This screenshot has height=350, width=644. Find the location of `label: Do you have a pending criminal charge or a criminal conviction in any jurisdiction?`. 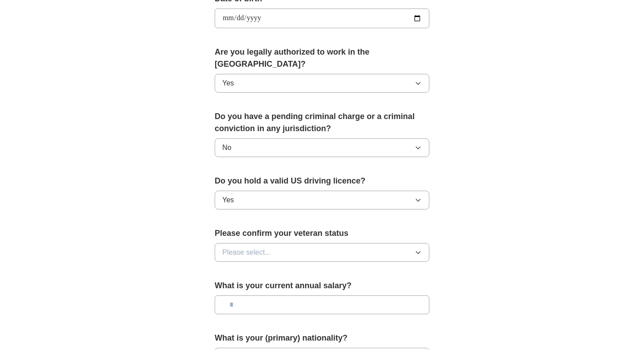

label: Do you have a pending criminal charge or a criminal conviction in any jurisdiction? is located at coordinates (322, 123).